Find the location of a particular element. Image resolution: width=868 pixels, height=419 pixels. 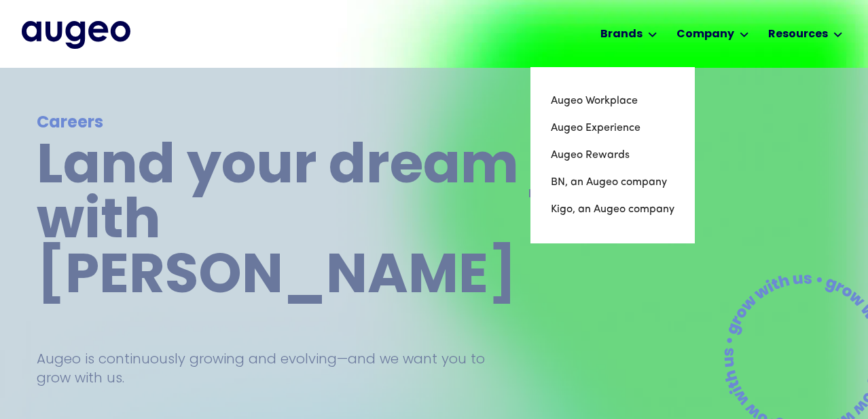

nav: Brands is located at coordinates (613, 155).